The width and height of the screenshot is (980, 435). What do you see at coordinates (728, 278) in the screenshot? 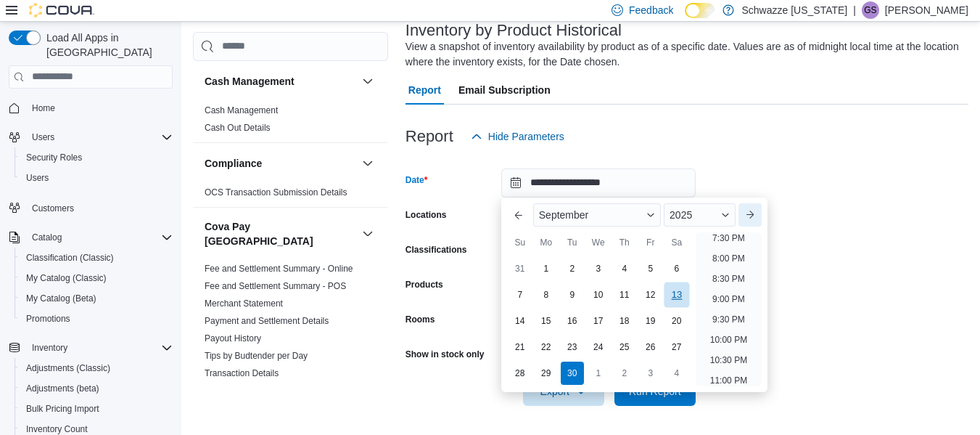
I see `li: 8:30 PM` at bounding box center [728, 278].